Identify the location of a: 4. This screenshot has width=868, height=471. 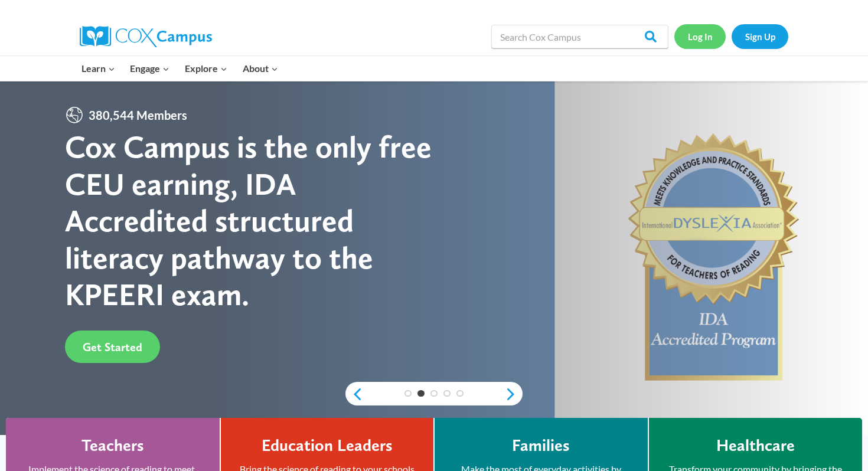
(447, 394).